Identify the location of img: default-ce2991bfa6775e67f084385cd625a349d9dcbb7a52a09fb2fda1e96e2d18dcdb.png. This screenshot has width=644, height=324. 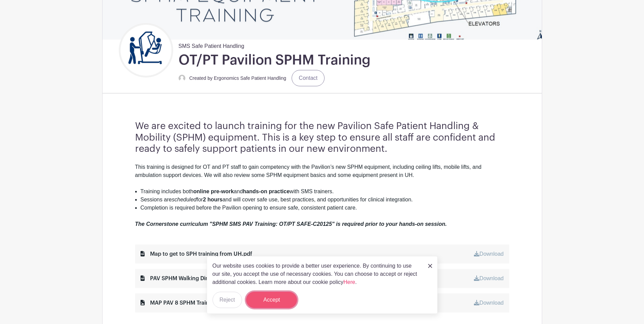
(182, 78).